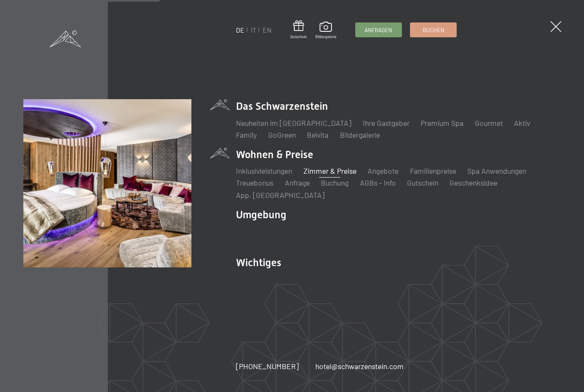  What do you see at coordinates (378, 30) in the screenshot?
I see `a: Anfragen` at bounding box center [378, 30].